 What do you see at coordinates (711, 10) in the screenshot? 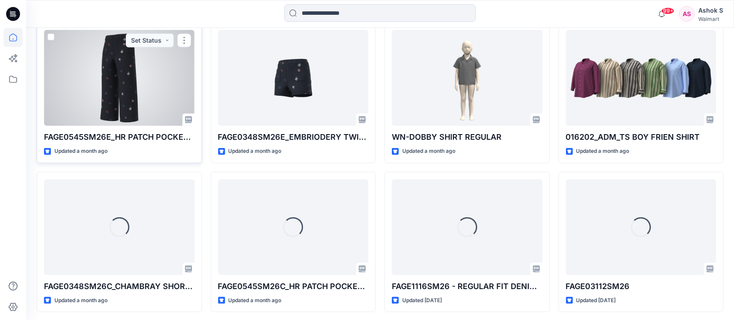
I see `div: Ashok S` at bounding box center [711, 10].